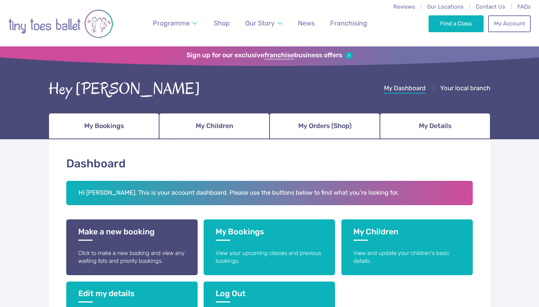 The width and height of the screenshot is (539, 307). I want to click on span: FAQs, so click(524, 7).